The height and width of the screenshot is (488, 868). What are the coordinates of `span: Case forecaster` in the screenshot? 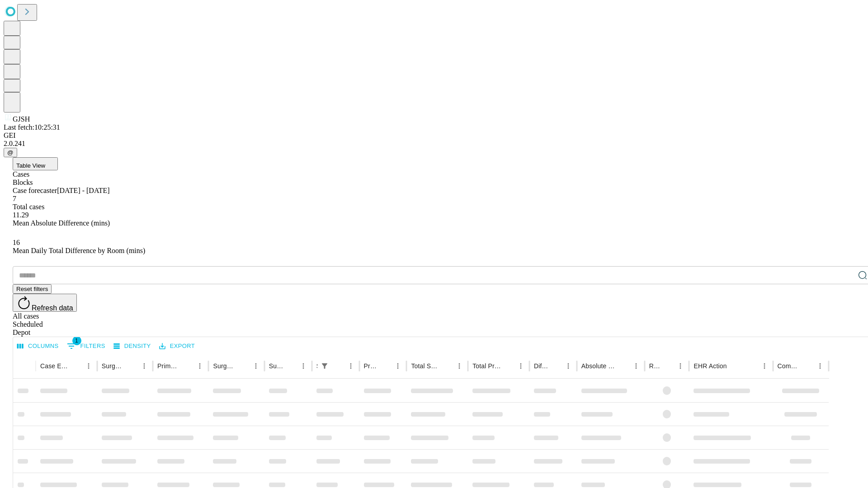 It's located at (35, 190).